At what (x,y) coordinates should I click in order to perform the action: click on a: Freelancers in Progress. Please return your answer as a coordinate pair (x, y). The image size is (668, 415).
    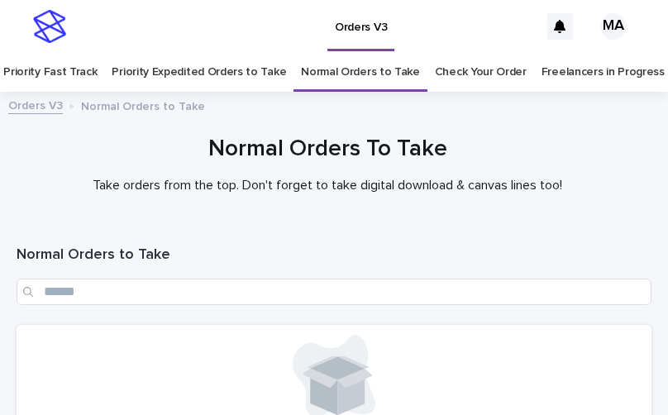
    Looking at the image, I should click on (602, 72).